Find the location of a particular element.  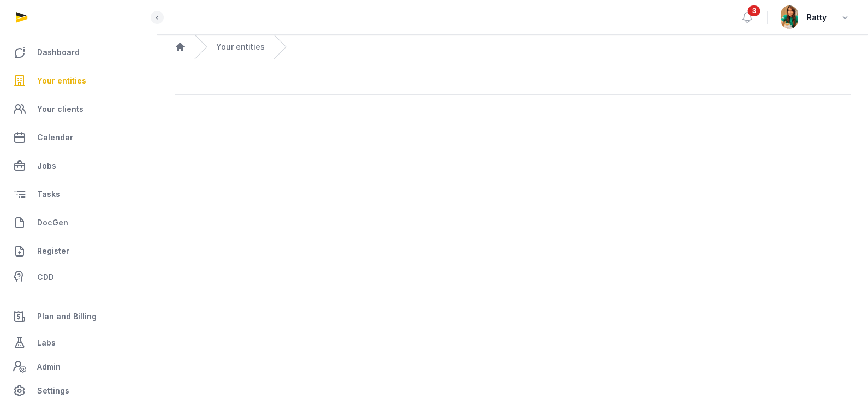

a: CDD is located at coordinates (78, 277).